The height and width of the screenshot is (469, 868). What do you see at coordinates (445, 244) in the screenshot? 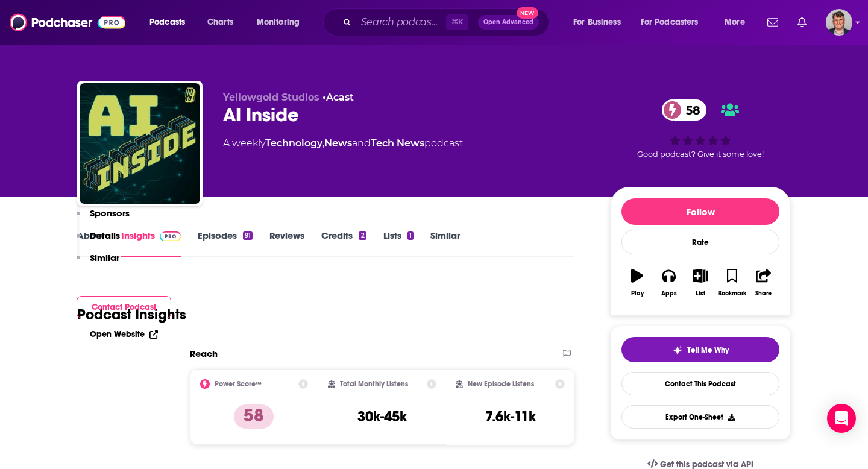
I see `a: Similar` at bounding box center [445, 244].